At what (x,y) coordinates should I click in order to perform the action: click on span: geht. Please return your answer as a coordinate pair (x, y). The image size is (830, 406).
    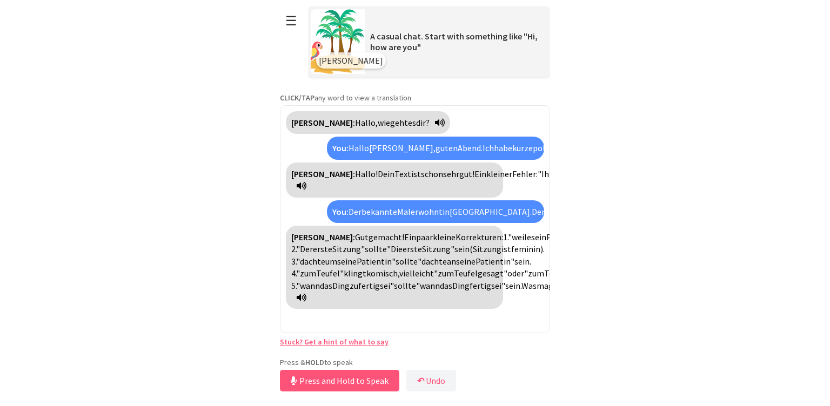
    Looking at the image, I should click on (399, 123).